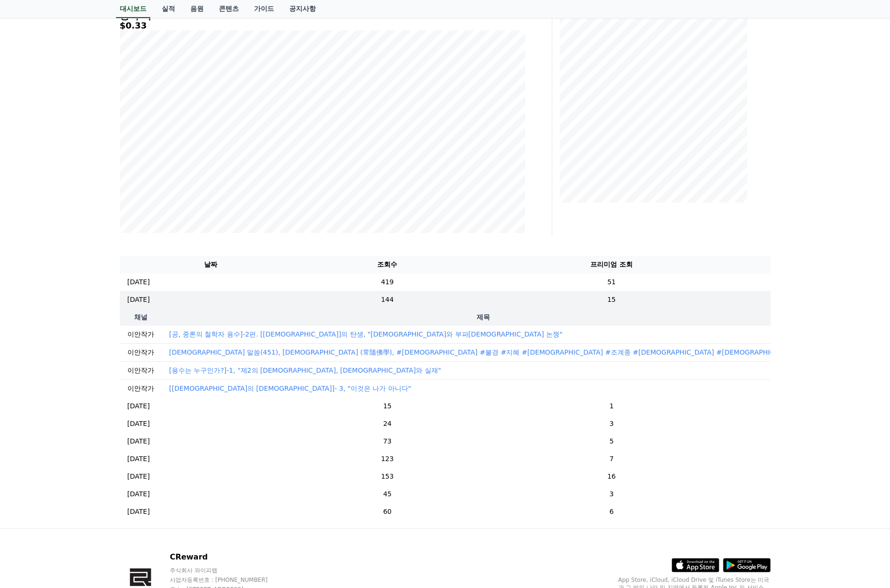 Image resolution: width=890 pixels, height=588 pixels. I want to click on td: 144, so click(387, 299).